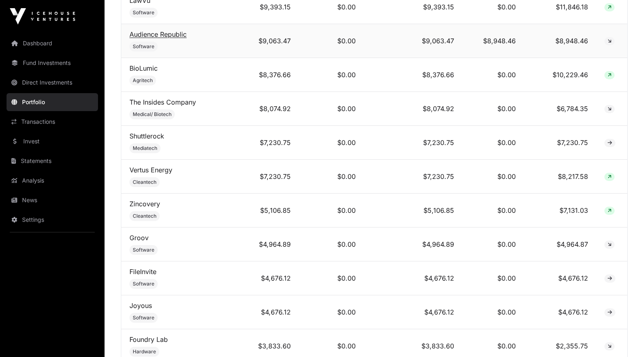  Describe the element at coordinates (560, 244) in the screenshot. I see `td: $4,964.87` at that location.